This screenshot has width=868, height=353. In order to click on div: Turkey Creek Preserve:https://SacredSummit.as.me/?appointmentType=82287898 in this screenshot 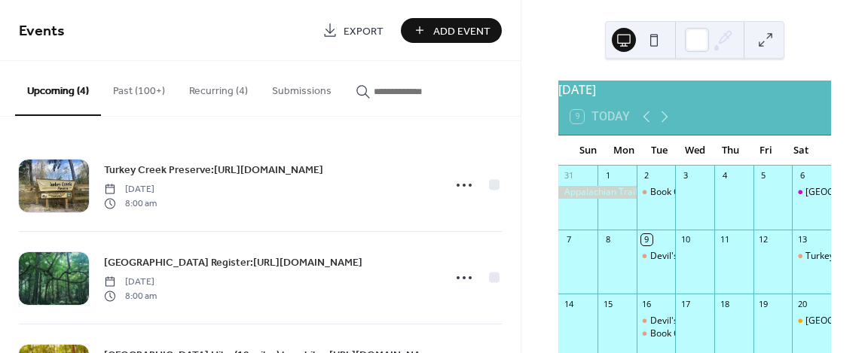, I will do `click(811, 256)`.